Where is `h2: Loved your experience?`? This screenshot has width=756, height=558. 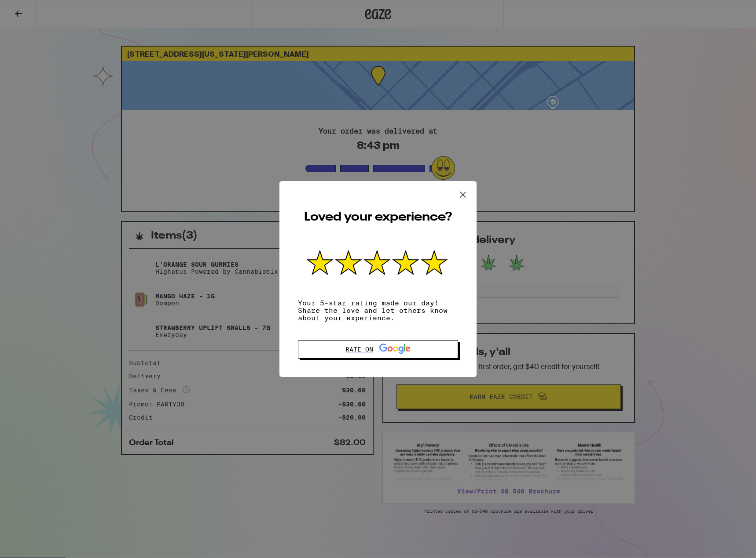 h2: Loved your experience? is located at coordinates (378, 217).